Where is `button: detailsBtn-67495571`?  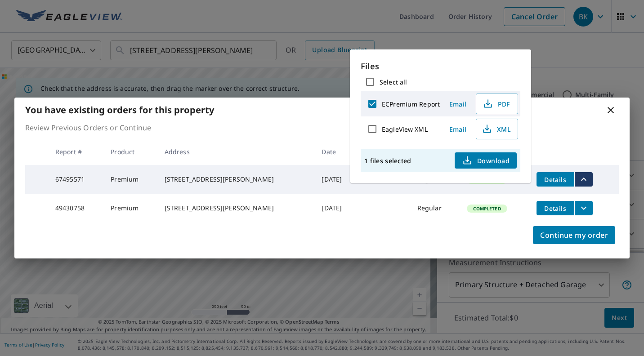
button: detailsBtn-67495571 is located at coordinates (555, 179).